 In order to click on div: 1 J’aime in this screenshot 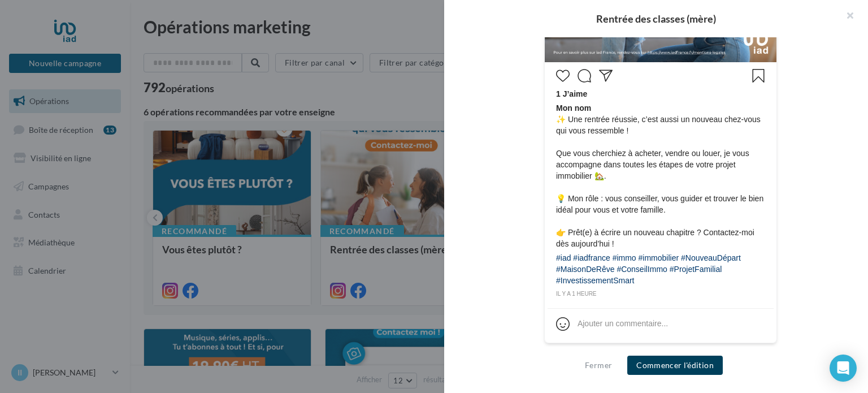, I will do `click(661, 95)`.